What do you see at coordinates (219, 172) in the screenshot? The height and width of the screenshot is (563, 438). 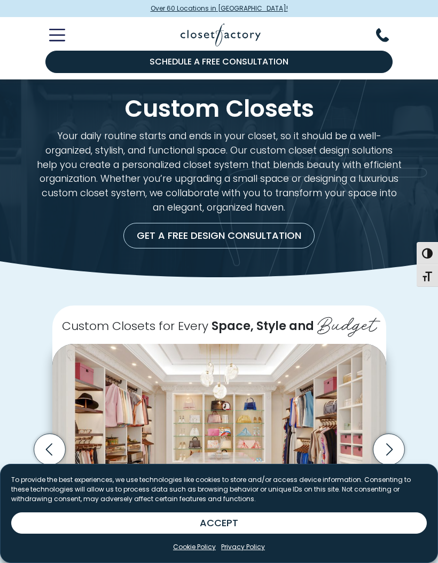 I see `p: Your daily routine starts and ends in your closet, so it should be a well-organized, stylish, and...` at bounding box center [219, 172].